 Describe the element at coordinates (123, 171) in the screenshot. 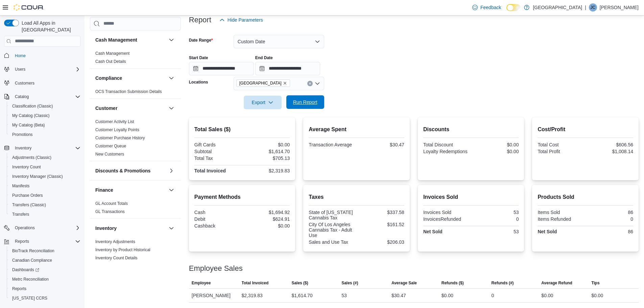

I see `h3: Discounts & Promotions` at that location.